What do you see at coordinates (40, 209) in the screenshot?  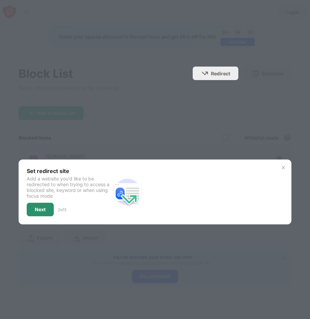 I see `div: Next` at bounding box center [40, 209].